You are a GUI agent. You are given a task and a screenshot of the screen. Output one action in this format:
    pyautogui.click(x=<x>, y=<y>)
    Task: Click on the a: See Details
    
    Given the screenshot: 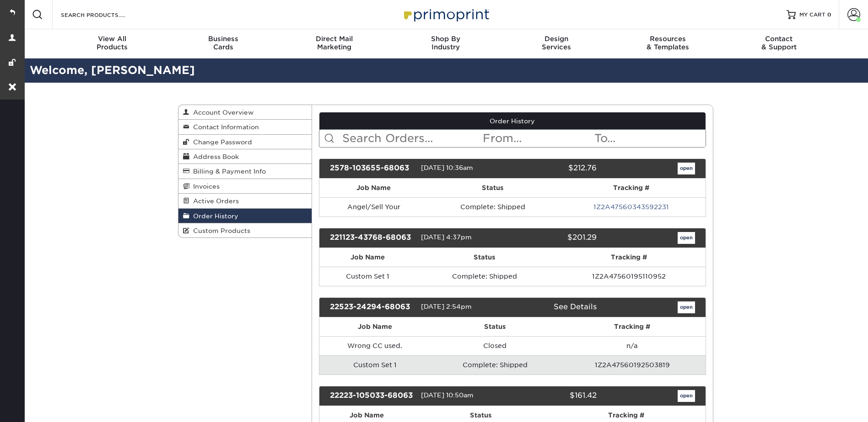 What is the action you would take?
    pyautogui.click(x=575, y=307)
    